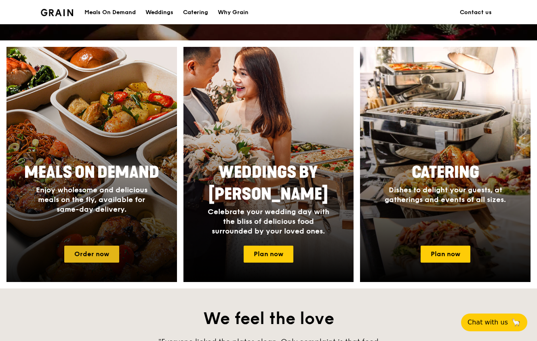 This screenshot has width=537, height=341. Describe the element at coordinates (196, 13) in the screenshot. I see `a: Catering` at that location.